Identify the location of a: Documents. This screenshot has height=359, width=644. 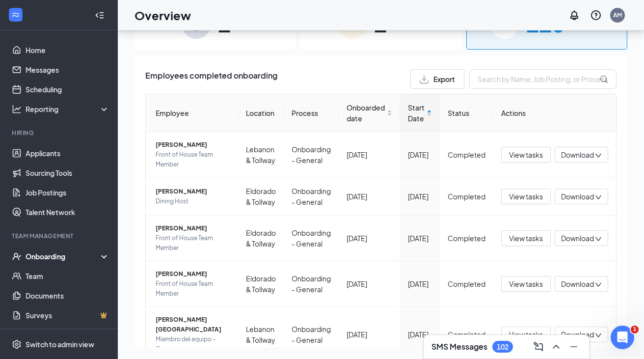
(67, 296).